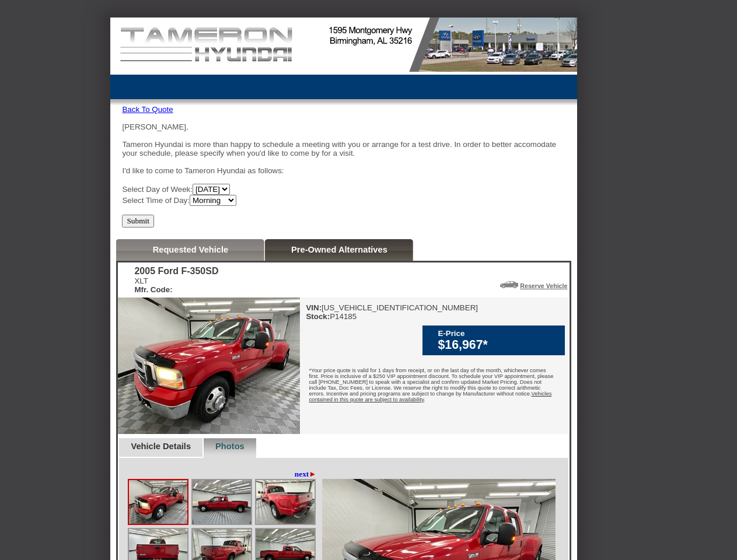 This screenshot has height=560, width=737. What do you see at coordinates (138, 221) in the screenshot?
I see `input: Submit` at bounding box center [138, 221].